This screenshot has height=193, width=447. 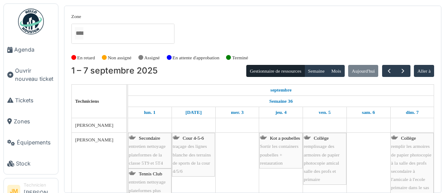 I want to click on a: 2 septembre 2025, so click(x=194, y=112).